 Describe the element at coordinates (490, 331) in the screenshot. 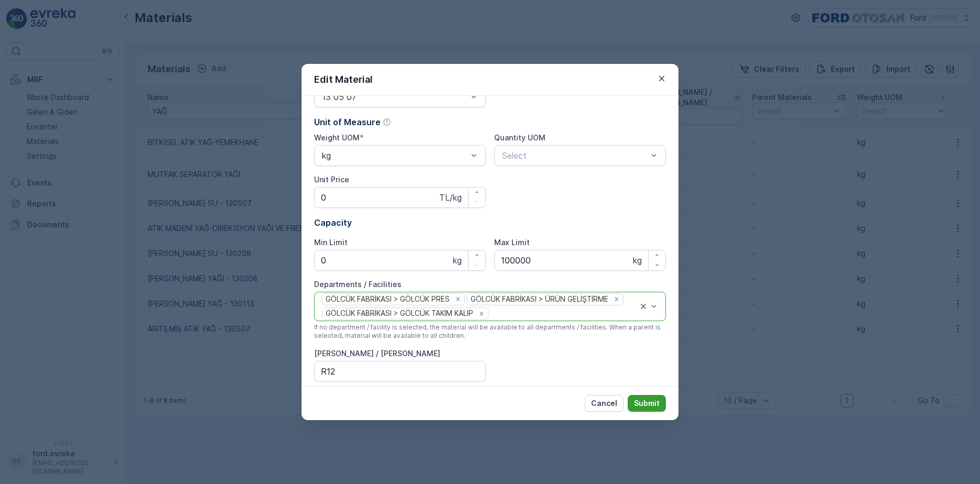

I see `span: If no department / facility is selected, the material will be available to all departments / faci...` at that location.